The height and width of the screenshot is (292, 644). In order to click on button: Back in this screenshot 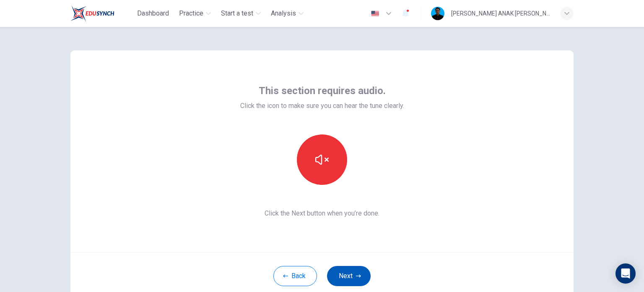, I will do `click(295, 276)`.